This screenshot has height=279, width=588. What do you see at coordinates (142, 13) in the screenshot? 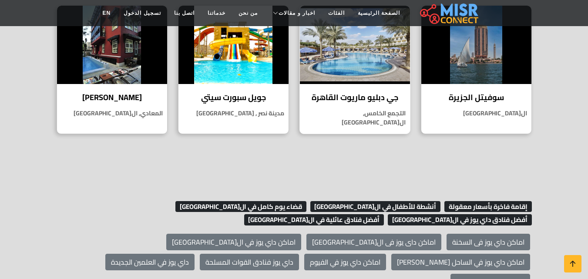
I see `a: تسجيل الدخول` at bounding box center [142, 13].